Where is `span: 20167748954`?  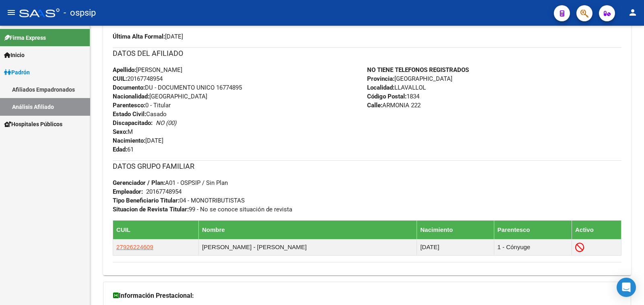
span: 20167748954 is located at coordinates (137, 79).